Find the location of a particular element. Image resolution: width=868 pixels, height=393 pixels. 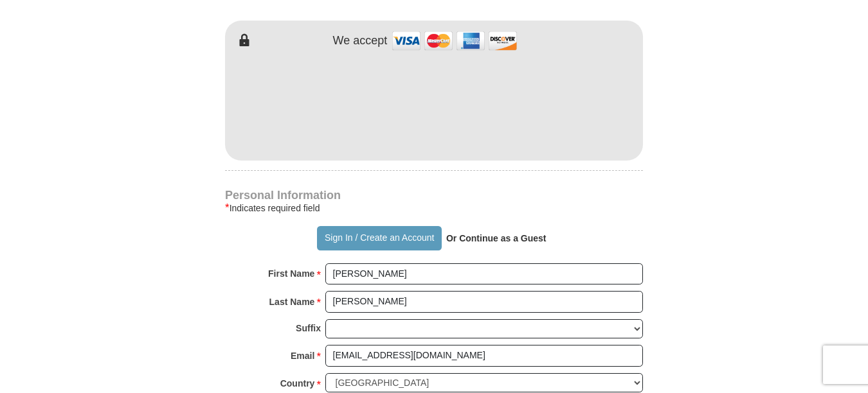

h4: Personal Information is located at coordinates (434, 195).